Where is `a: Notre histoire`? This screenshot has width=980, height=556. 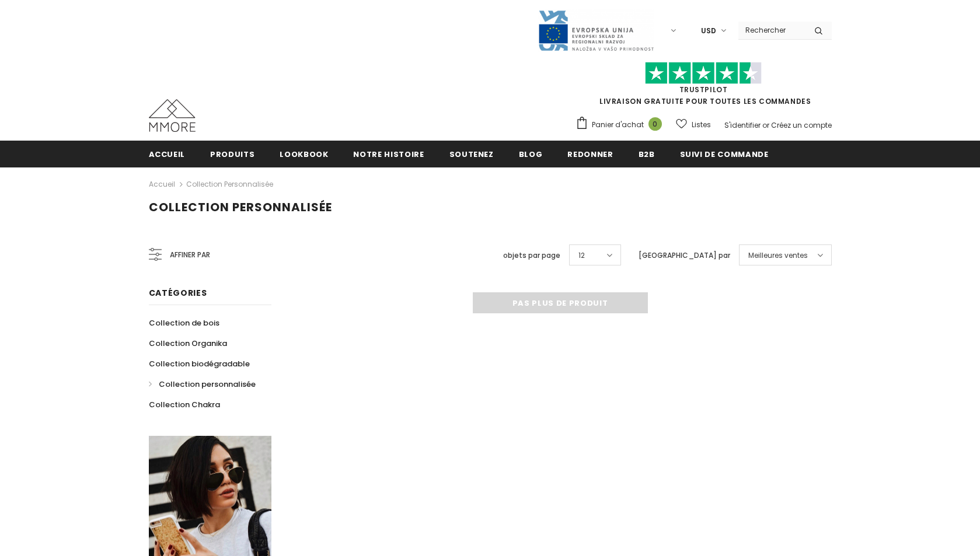
a: Notre histoire is located at coordinates (388, 153).